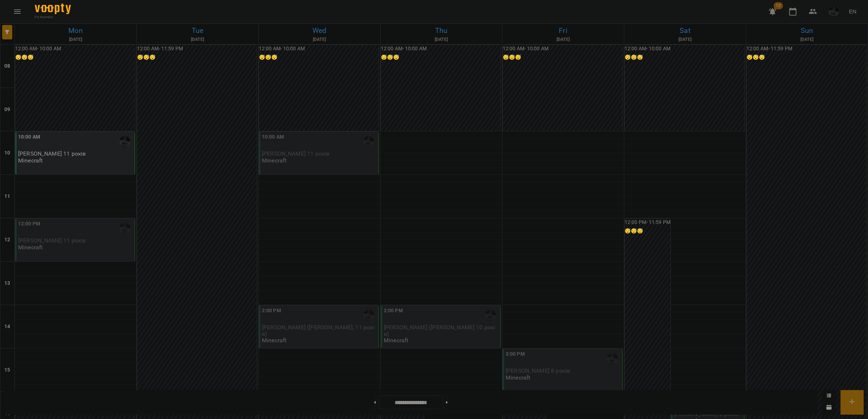 Image resolution: width=868 pixels, height=419 pixels. I want to click on h6: Sat, so click(685, 30).